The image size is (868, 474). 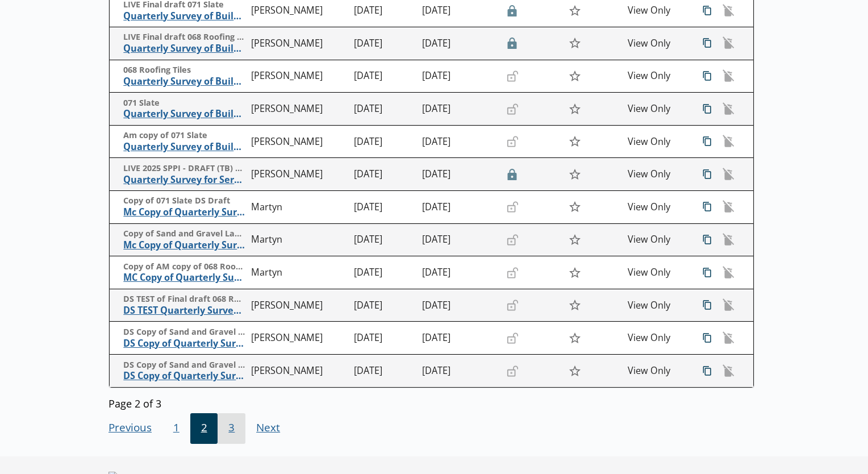 What do you see at coordinates (185, 180) in the screenshot?
I see `span: Quarterly Survey for Services Producer Price Indices` at bounding box center [185, 180].